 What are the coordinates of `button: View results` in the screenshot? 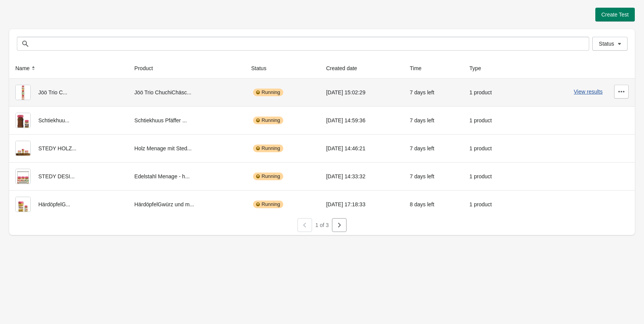 It's located at (588, 91).